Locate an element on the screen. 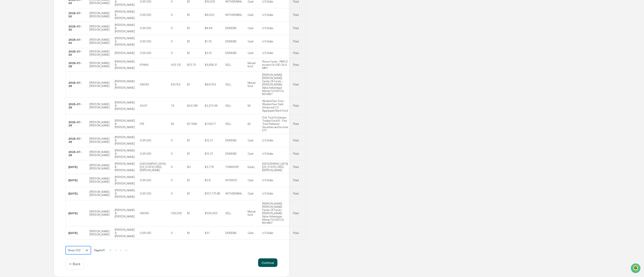 This screenshot has width=644, height=277. div: $107,775.68 is located at coordinates (212, 193).